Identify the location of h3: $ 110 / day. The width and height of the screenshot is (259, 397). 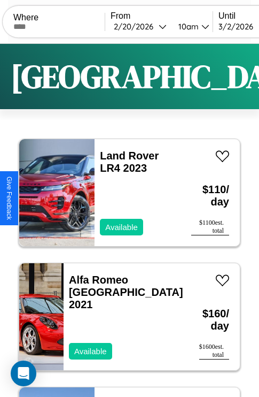
(210, 196).